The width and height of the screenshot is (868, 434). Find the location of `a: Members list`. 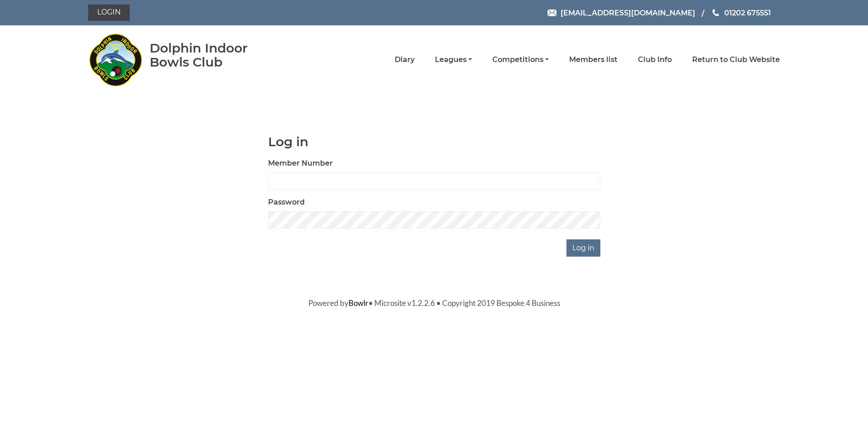

a: Members list is located at coordinates (593, 59).